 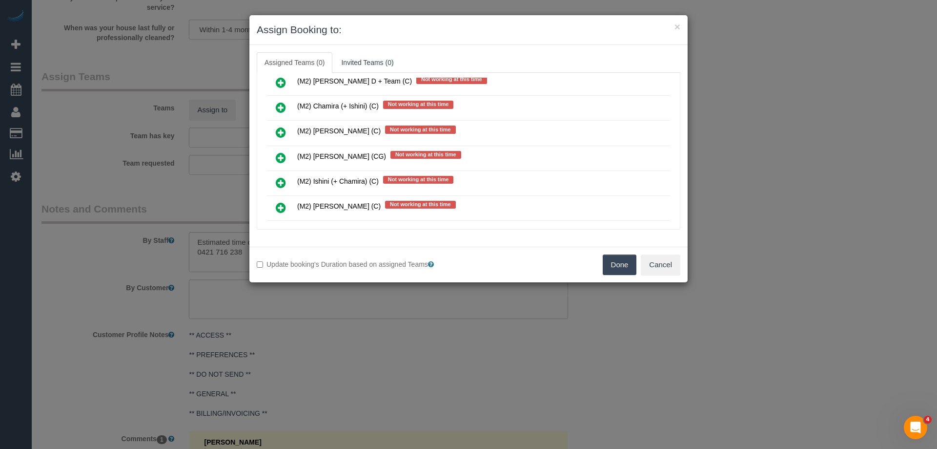 What do you see at coordinates (338, 106) in the screenshot?
I see `span: (M2) Chamira (+ Ishini) (C)` at bounding box center [338, 106].